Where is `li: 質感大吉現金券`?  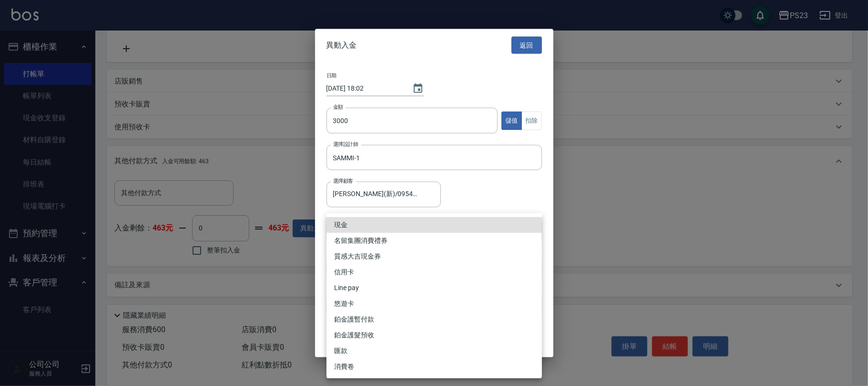 li: 質感大吉現金券 is located at coordinates (434, 256).